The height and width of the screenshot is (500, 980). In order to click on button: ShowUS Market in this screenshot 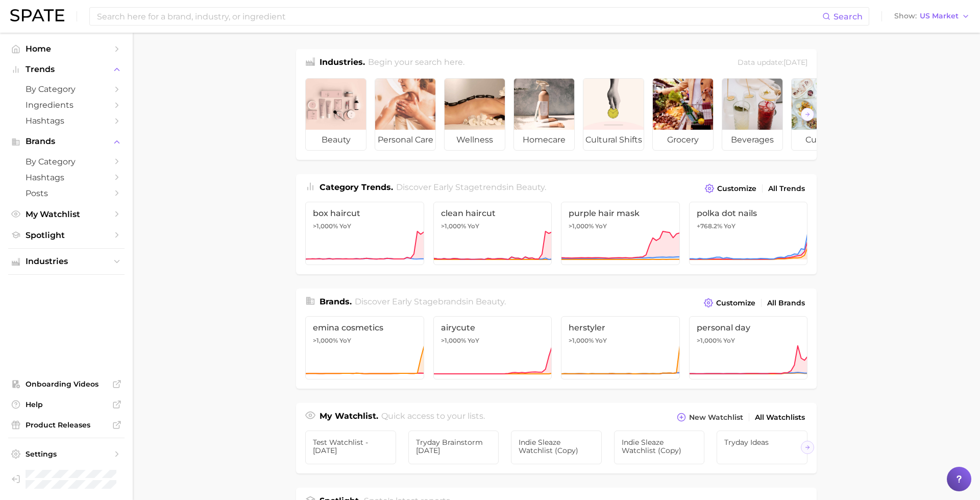, I will do `click(932, 17)`.